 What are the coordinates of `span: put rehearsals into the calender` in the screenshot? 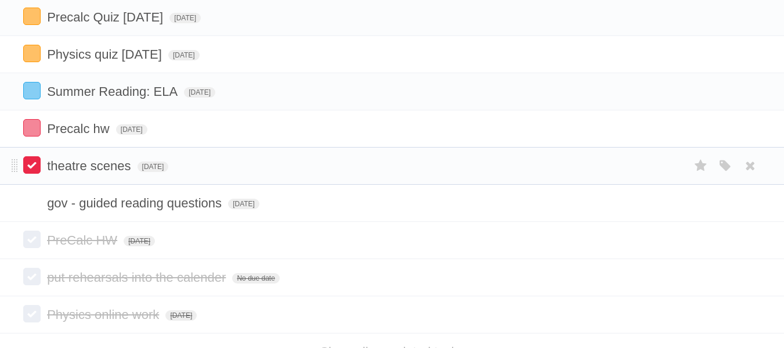 It's located at (138, 277).